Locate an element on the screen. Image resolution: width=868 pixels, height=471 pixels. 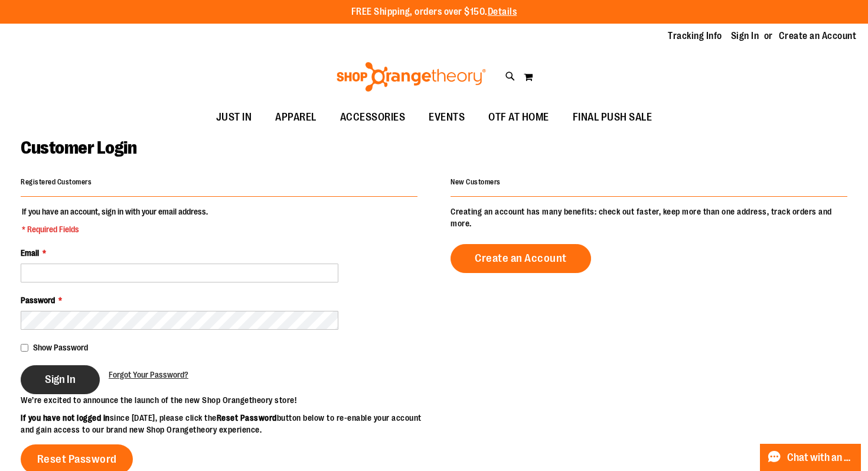
span: ACCESSORIES is located at coordinates (372, 117).